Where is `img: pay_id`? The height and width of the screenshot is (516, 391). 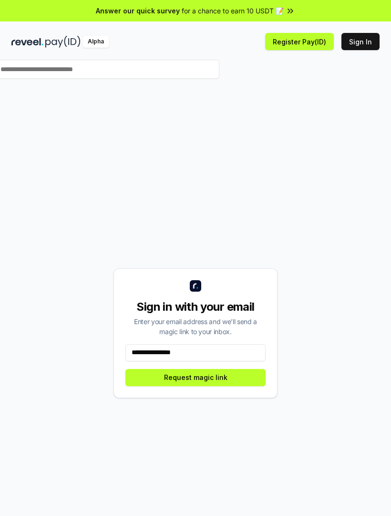 img: pay_id is located at coordinates (63, 42).